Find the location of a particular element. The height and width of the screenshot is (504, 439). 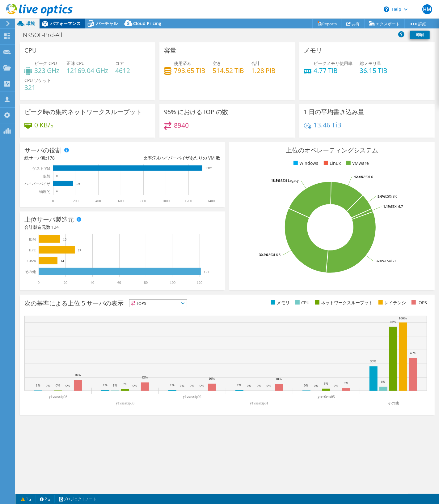

span: 124 is located at coordinates (55, 227).